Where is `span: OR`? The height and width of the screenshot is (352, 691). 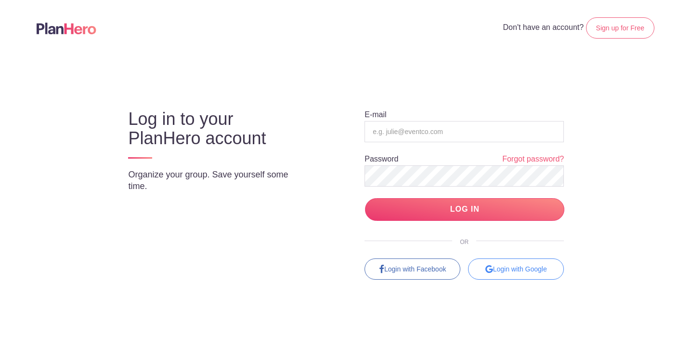
span: OR is located at coordinates (464, 242).